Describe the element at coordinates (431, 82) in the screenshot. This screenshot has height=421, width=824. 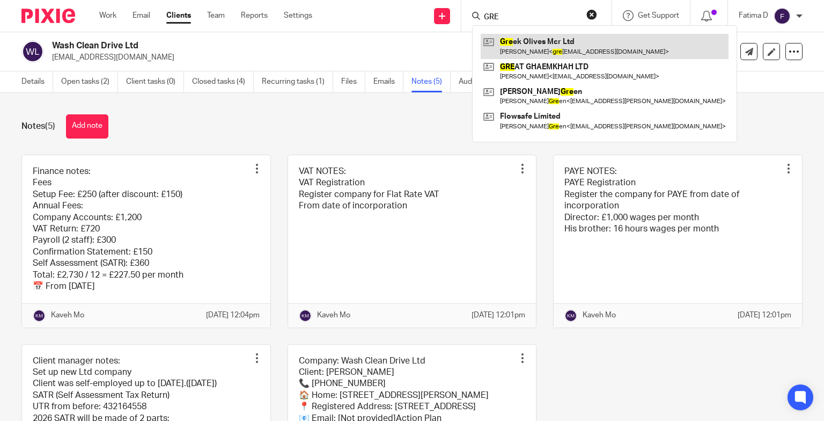
I see `a: Notes (5)` at that location.